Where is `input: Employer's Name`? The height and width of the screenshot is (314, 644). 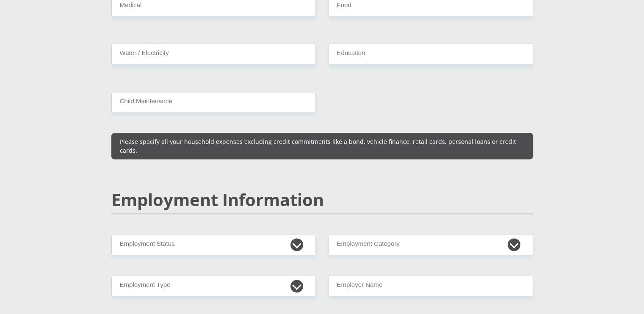 input: Employer's Name is located at coordinates (430, 285).